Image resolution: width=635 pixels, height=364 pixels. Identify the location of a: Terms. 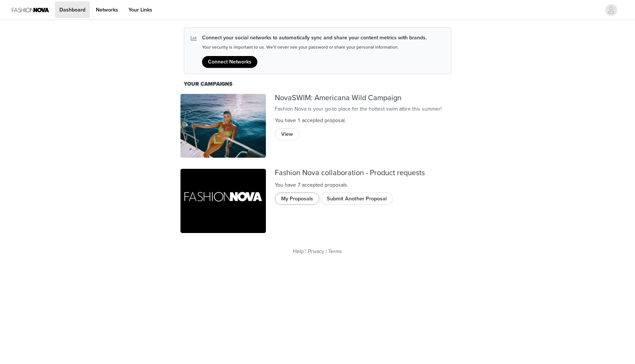
(335, 251).